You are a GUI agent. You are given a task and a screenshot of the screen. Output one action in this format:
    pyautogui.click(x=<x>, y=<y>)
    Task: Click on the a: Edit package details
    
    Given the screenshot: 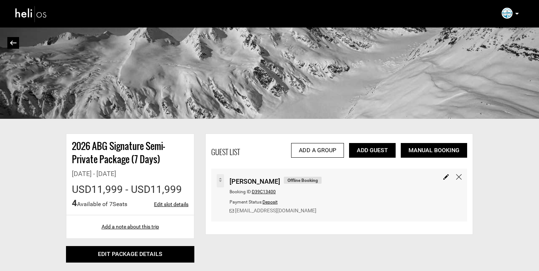 What is the action you would take?
    pyautogui.click(x=130, y=254)
    